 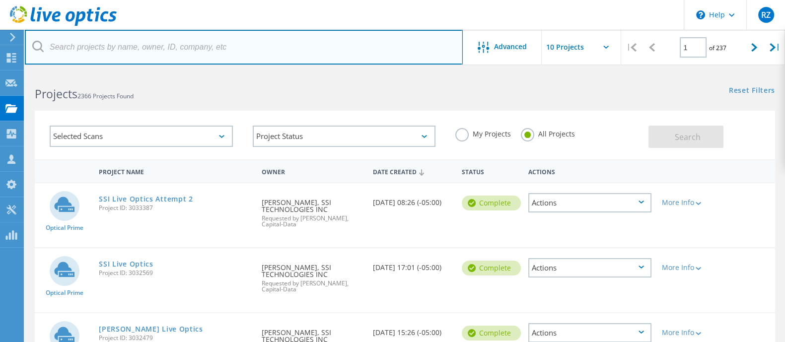 I want to click on div: Project Status, so click(x=344, y=136).